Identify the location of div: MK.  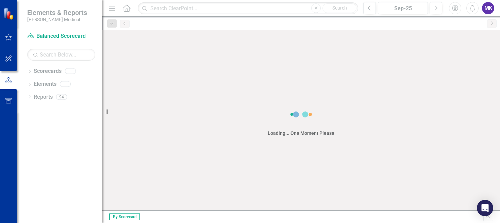
(488, 8).